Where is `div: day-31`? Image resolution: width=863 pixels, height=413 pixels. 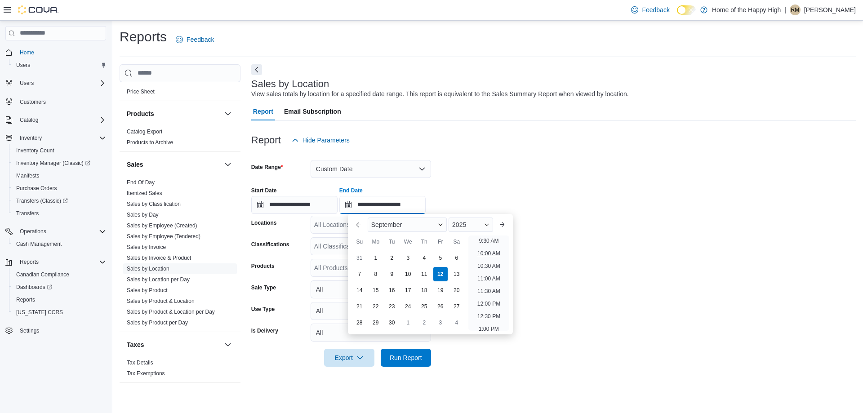
div: day-31 is located at coordinates (360, 258).